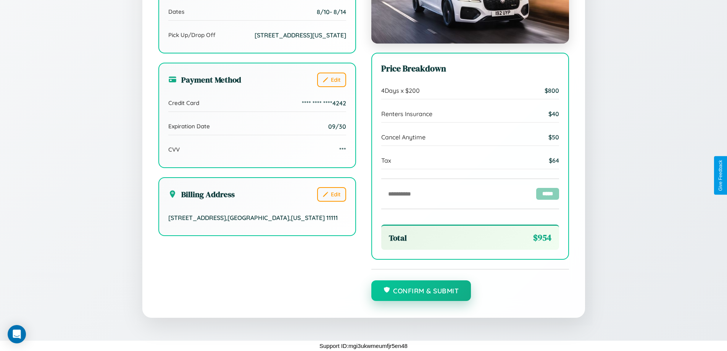 Image resolution: width=727 pixels, height=351 pixels. I want to click on span: Expiration Date, so click(189, 126).